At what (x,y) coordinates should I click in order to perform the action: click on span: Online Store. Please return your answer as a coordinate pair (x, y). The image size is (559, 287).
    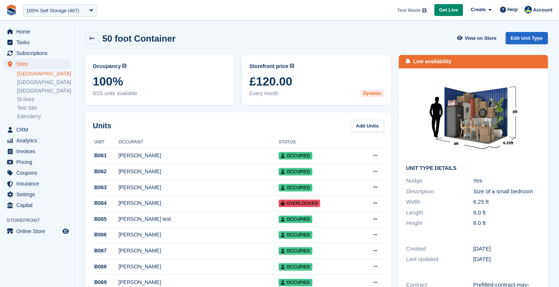
    Looking at the image, I should click on (39, 231).